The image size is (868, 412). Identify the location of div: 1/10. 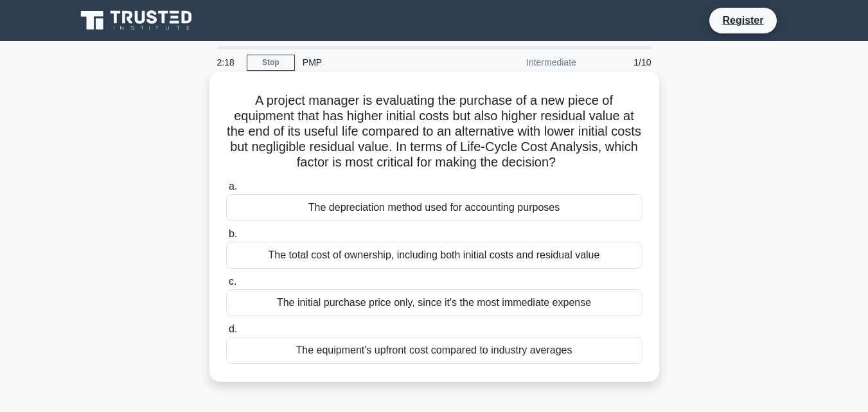
(622, 62).